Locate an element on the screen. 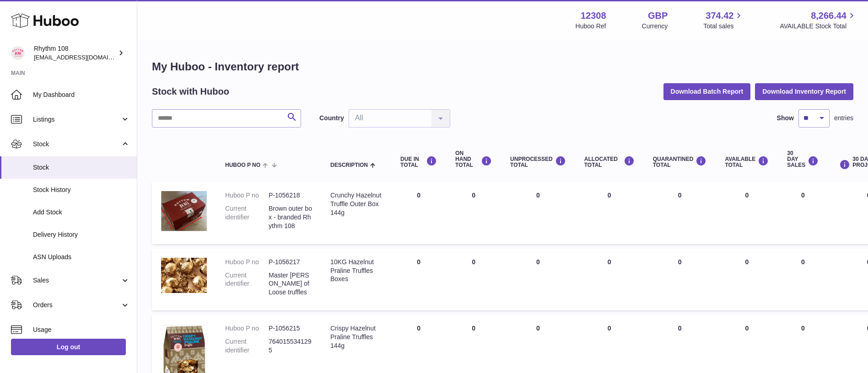 This screenshot has height=373, width=868. span: Delivery History is located at coordinates (81, 234).